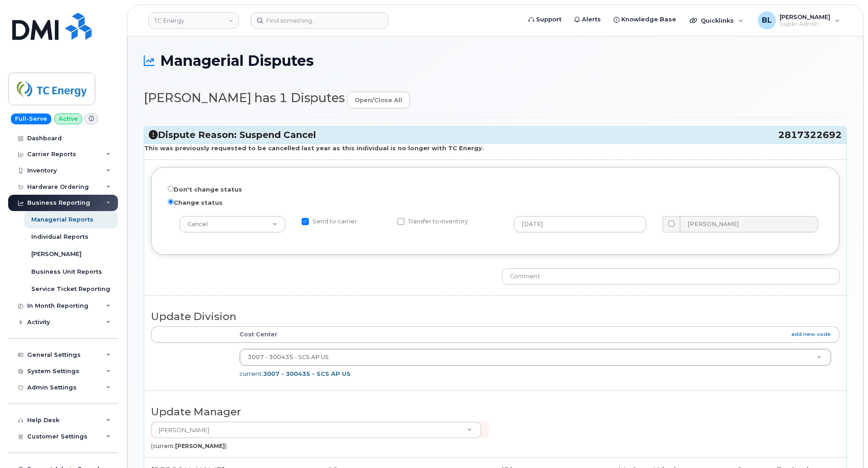 The image size is (868, 468). Describe the element at coordinates (495, 135) in the screenshot. I see `h3: Dispute Reason: Suspend Cancel` at that location.